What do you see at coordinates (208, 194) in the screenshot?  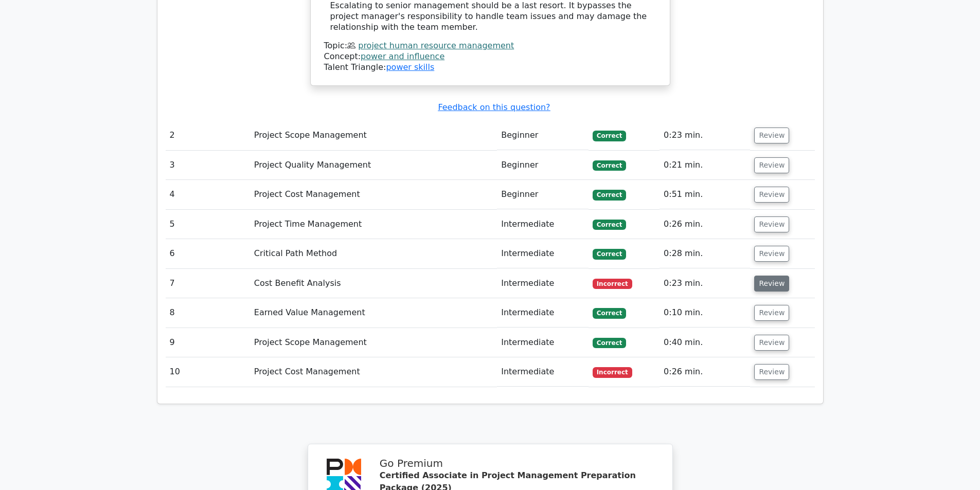 I see `td: 4` at bounding box center [208, 194].